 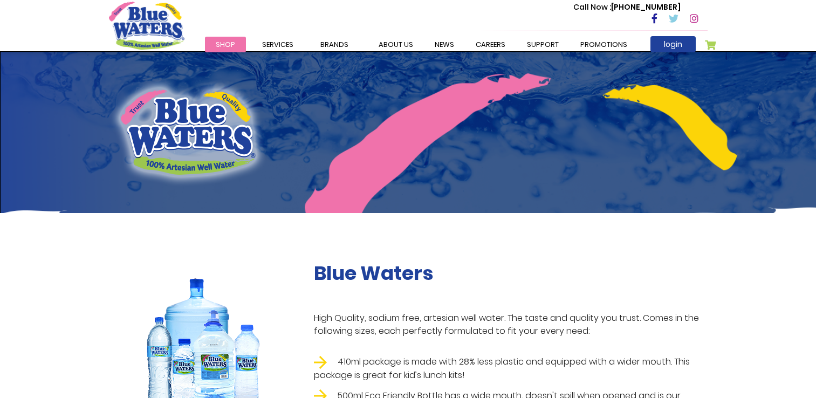 I want to click on a: Promotions, so click(x=604, y=44).